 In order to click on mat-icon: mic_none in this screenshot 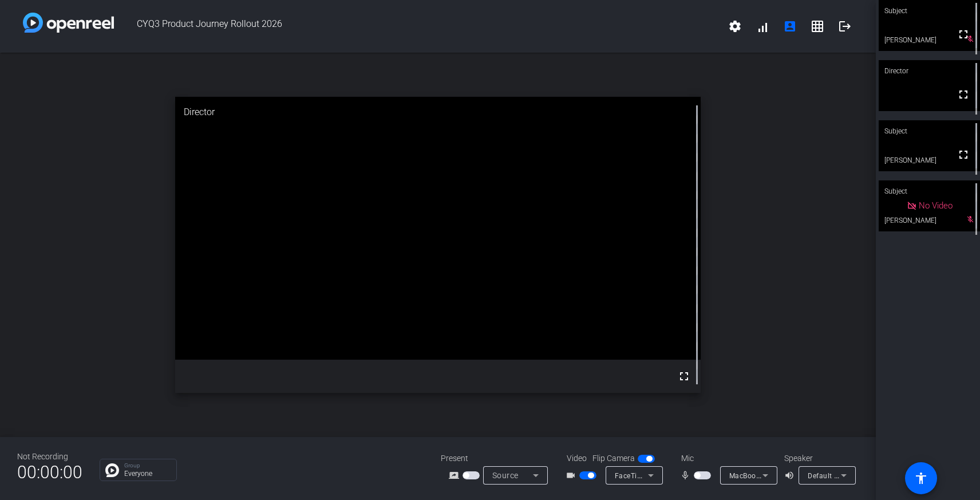, I will do `click(687, 475)`.